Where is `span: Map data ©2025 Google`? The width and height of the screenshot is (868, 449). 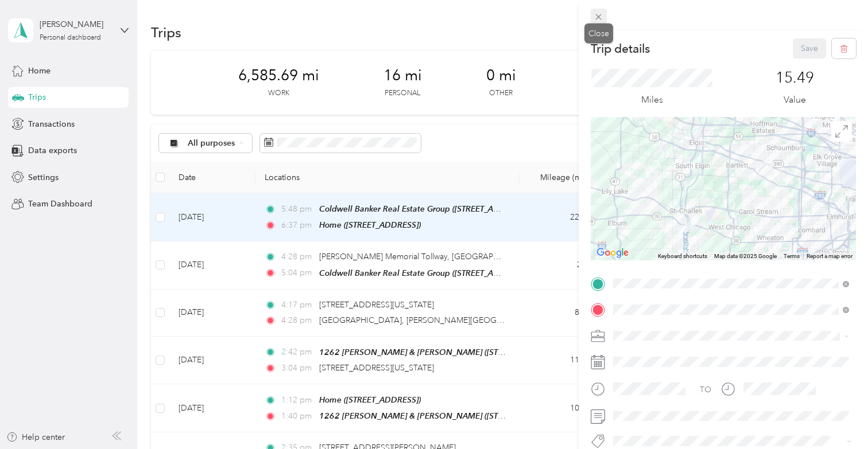
span: Map data ©2025 Google is located at coordinates (745, 256).